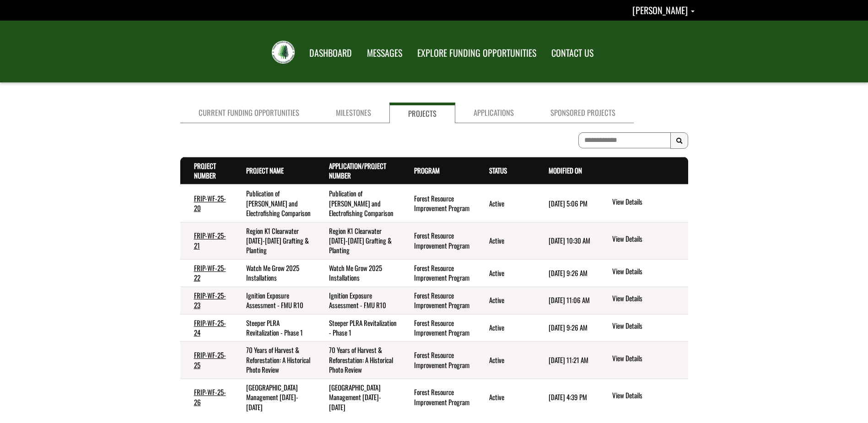  Describe the element at coordinates (572, 53) in the screenshot. I see `a: CONTACT US` at that location.